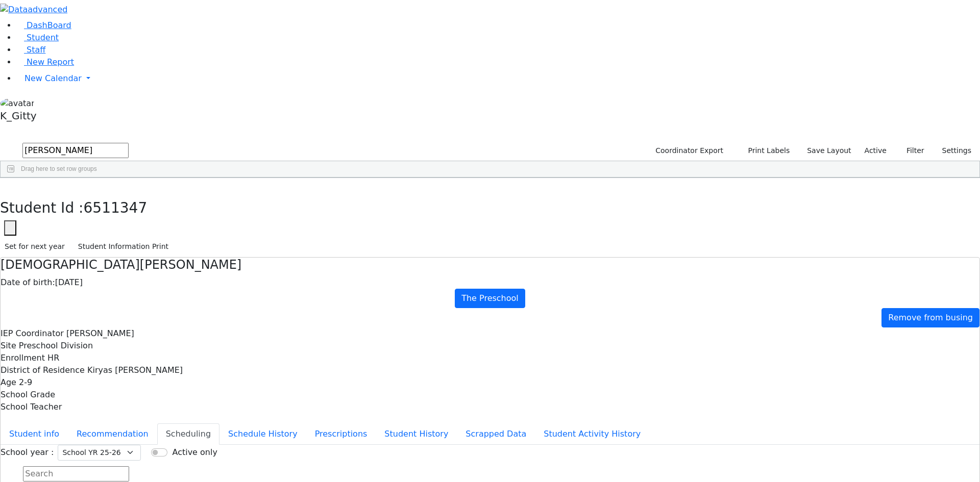  I want to click on span: DashBoard, so click(49, 25).